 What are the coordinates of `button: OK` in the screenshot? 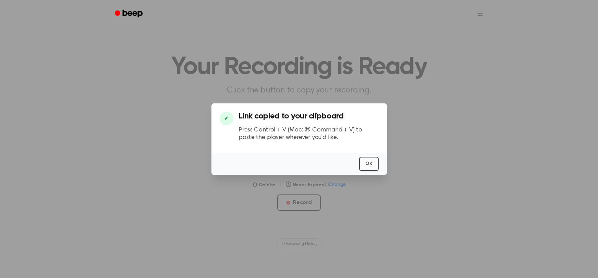 It's located at (369, 164).